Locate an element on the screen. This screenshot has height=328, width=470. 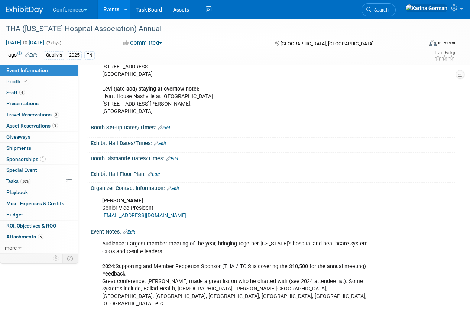
span: Tasks is located at coordinates (18, 181).